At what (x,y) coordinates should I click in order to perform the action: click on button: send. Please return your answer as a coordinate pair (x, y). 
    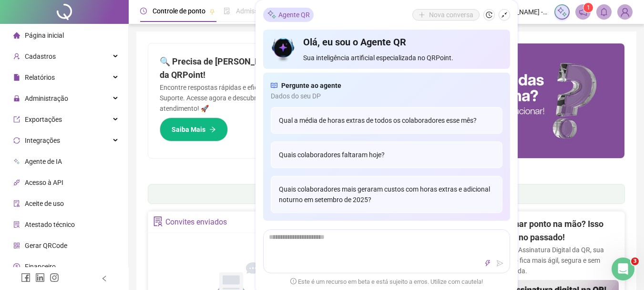
    Looking at the image, I should click on (500, 263).